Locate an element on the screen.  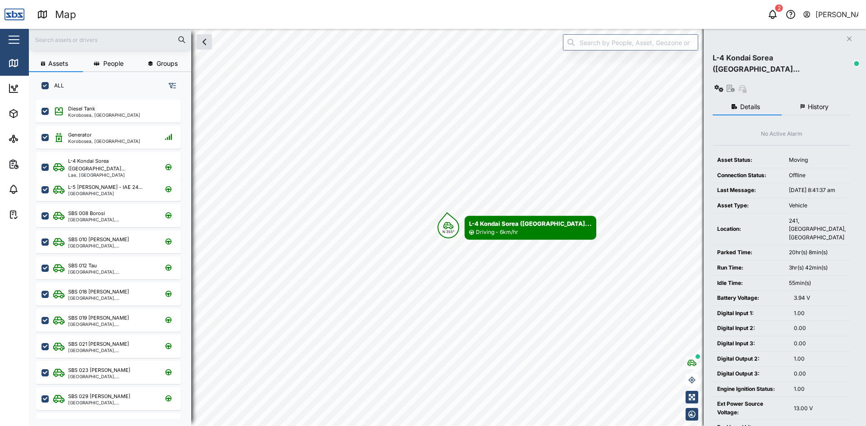
div: Location: is located at coordinates (748, 229).